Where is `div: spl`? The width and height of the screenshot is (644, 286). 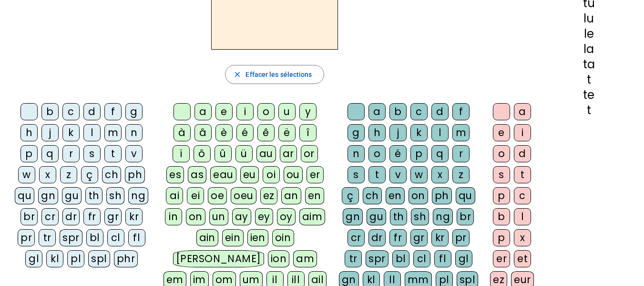
div: spl is located at coordinates (99, 259).